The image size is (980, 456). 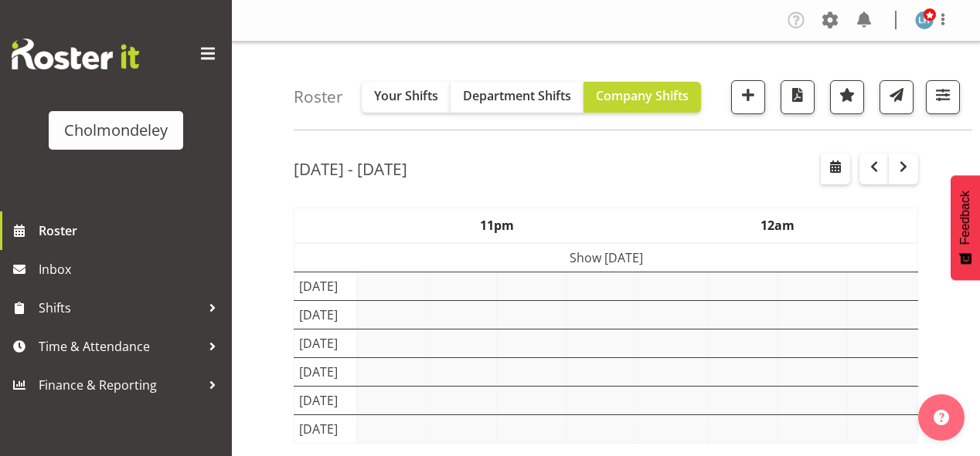 I want to click on button: Feedback - Show survey, so click(x=966, y=228).